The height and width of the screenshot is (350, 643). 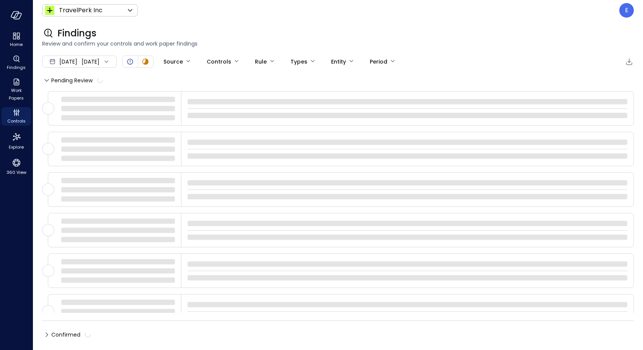 I want to click on div: 360 View, so click(x=16, y=167).